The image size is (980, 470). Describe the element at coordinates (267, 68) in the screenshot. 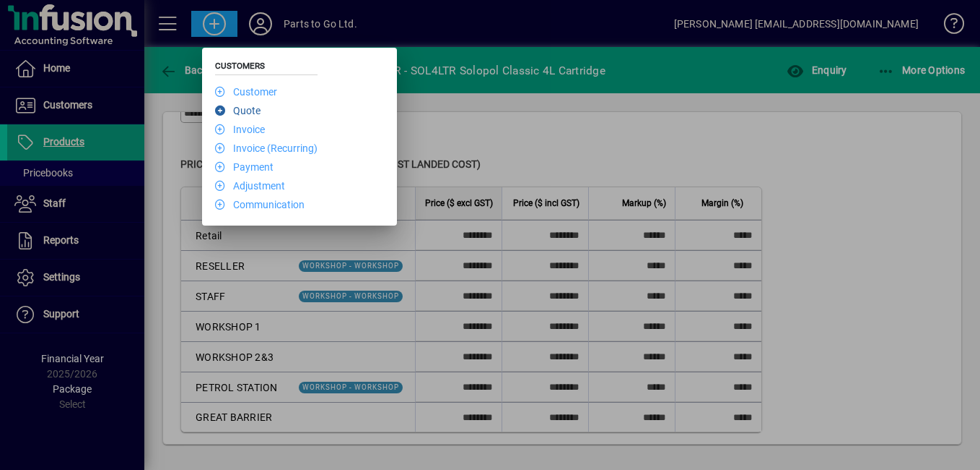

I see `h5: Customers` at that location.